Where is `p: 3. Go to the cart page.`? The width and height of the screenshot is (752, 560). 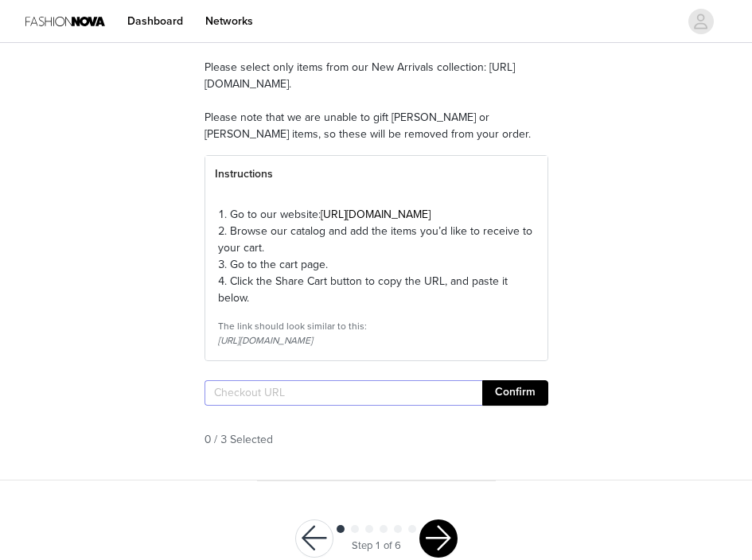
p: 3. Go to the cart page. is located at coordinates (376, 264).